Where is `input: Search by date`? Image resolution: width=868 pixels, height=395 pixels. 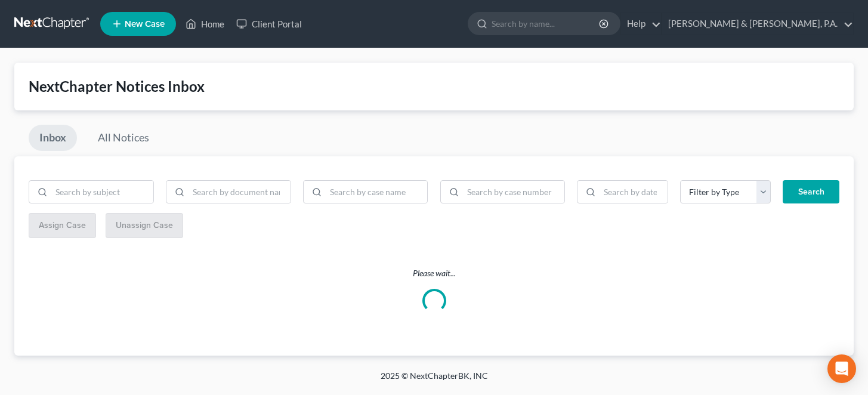
input: Search by date is located at coordinates (632, 192).